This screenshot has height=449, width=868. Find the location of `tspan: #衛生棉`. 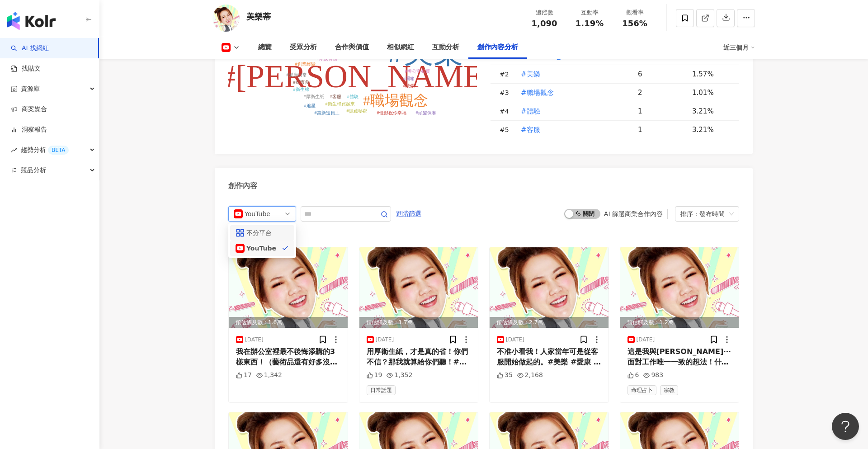

tspan: #衛生棉 is located at coordinates (301, 89).